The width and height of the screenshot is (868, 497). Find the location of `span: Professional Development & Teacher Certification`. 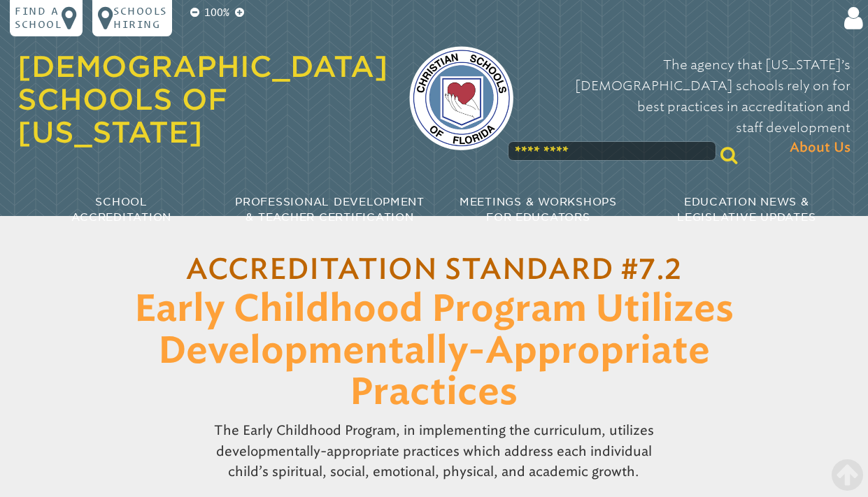

span: Professional Development & Teacher Certification is located at coordinates (330, 210).